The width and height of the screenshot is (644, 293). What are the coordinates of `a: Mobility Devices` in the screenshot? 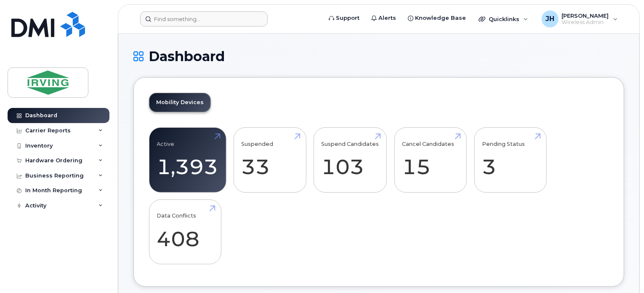 It's located at (180, 103).